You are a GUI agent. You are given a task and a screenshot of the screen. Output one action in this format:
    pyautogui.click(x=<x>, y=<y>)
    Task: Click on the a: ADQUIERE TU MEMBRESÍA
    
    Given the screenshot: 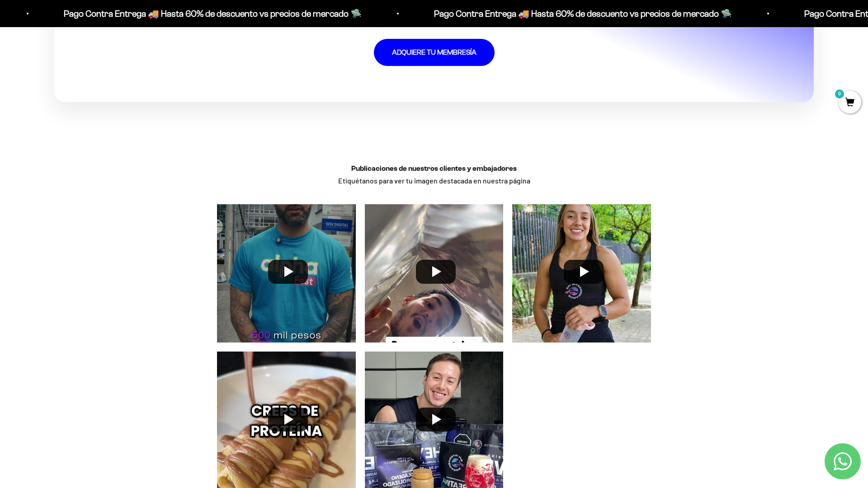 What is the action you would take?
    pyautogui.click(x=434, y=53)
    